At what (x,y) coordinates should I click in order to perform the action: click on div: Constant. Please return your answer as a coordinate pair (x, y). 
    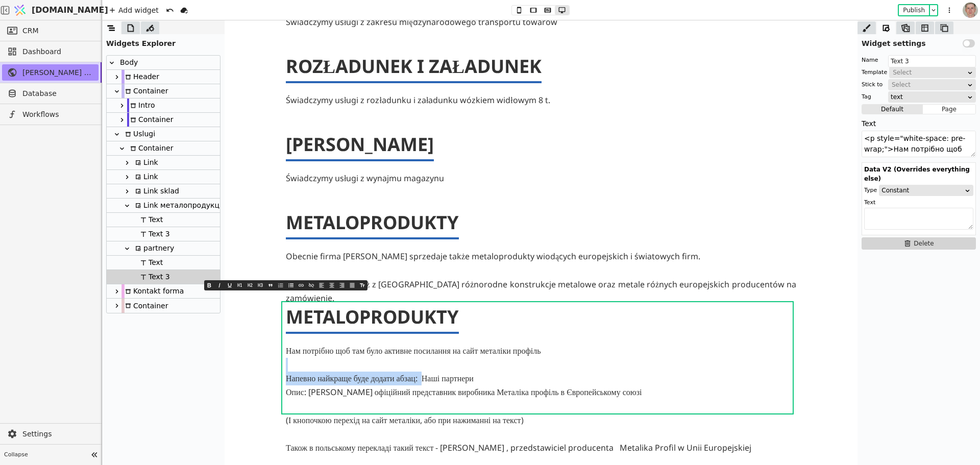
    Looking at the image, I should click on (923, 191).